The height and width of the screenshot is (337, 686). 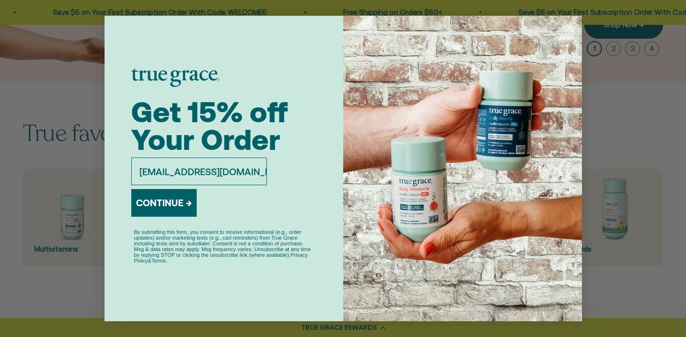 I want to click on img: ea6db371-f0a2-4b66-b0cf-f62b63694141.jpeg, so click(x=463, y=169).